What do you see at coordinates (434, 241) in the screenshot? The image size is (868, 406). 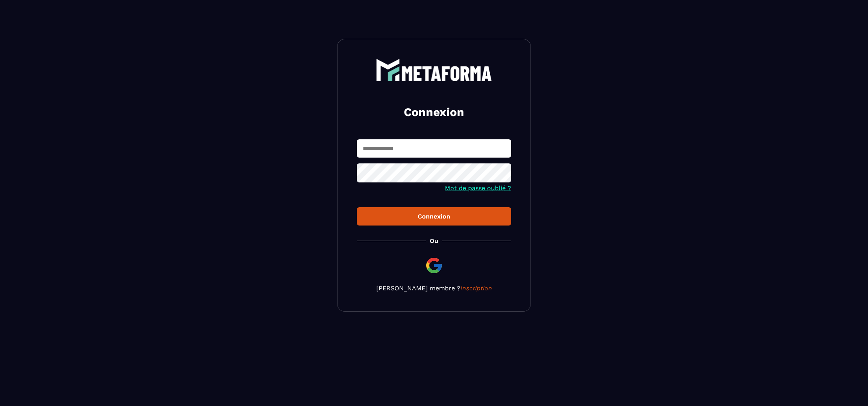 I see `p: Ou` at bounding box center [434, 241].